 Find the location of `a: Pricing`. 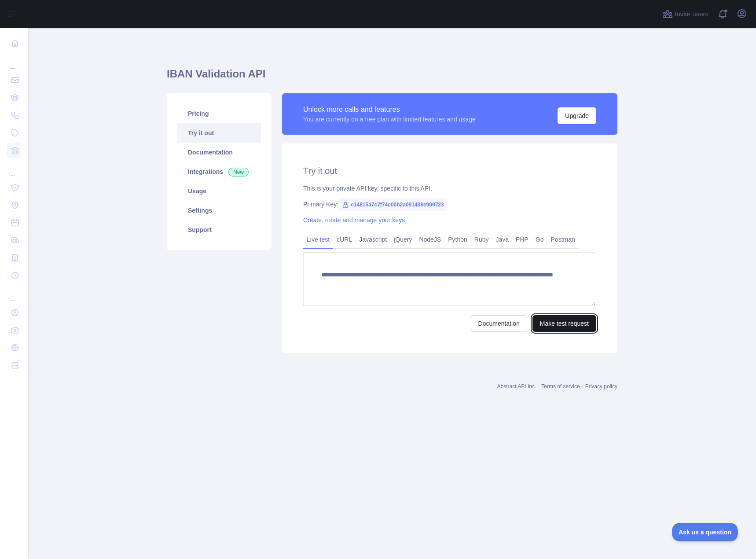

a: Pricing is located at coordinates (219, 114).